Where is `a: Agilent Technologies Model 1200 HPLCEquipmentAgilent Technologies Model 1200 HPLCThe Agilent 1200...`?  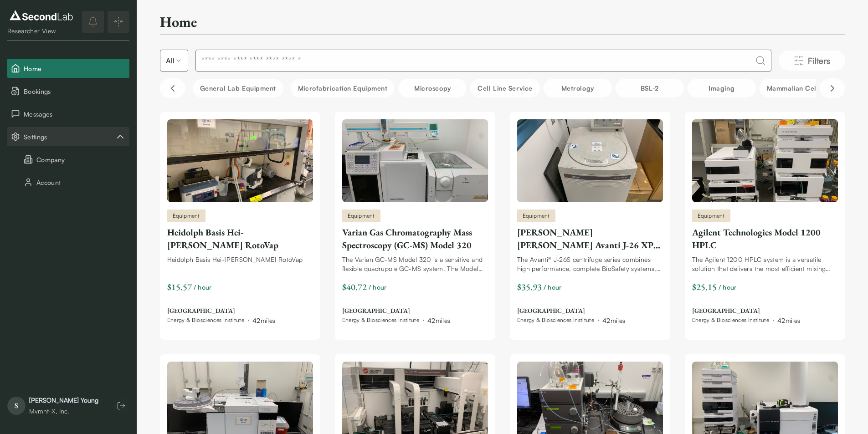
a: Agilent Technologies Model 1200 HPLCEquipmentAgilent Technologies Model 1200 HPLCThe Agilent 1200... is located at coordinates (765, 222).